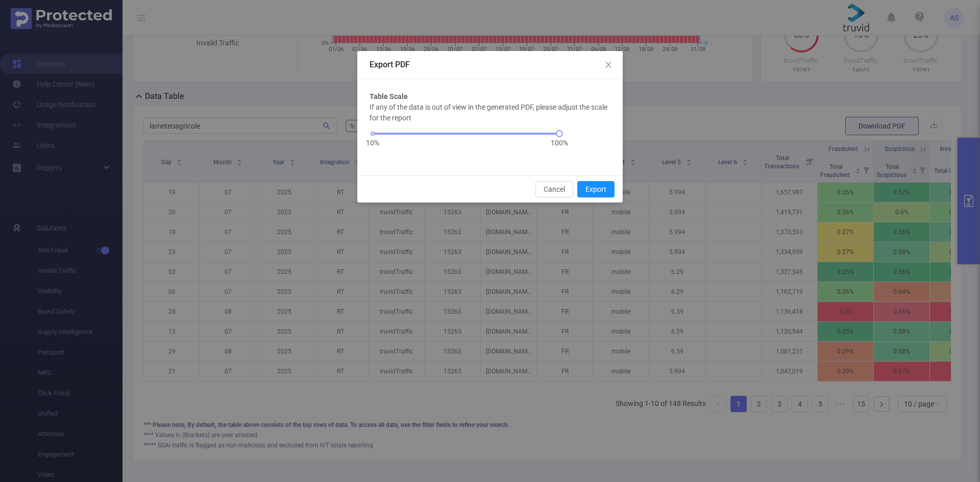  Describe the element at coordinates (608, 65) in the screenshot. I see `button: Close` at that location.